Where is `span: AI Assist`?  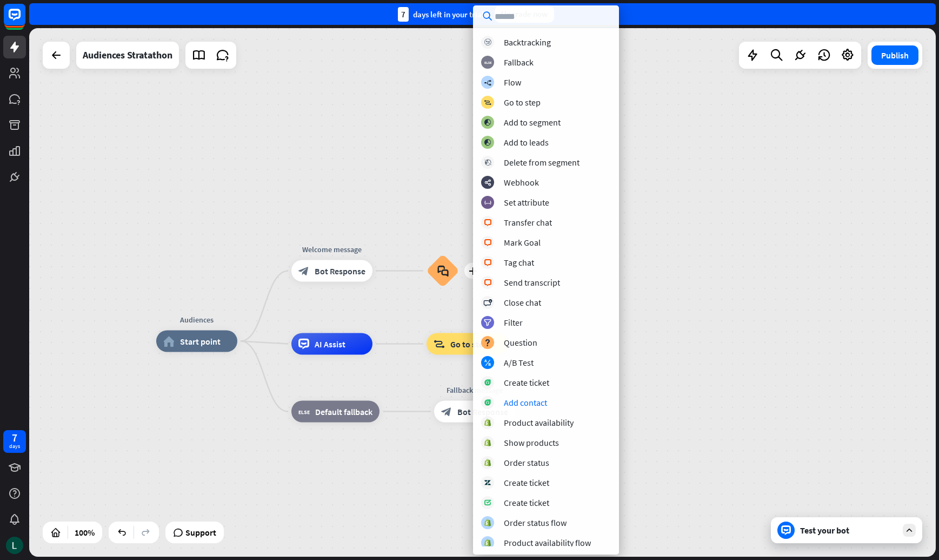 span: AI Assist is located at coordinates (330, 344).